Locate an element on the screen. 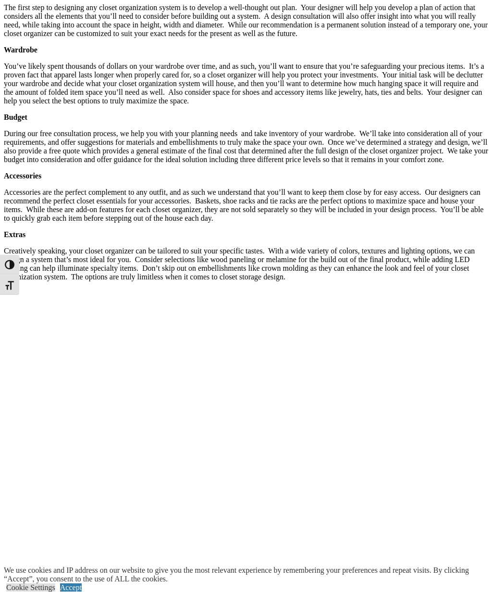 This screenshot has width=492, height=592. strong: Extras is located at coordinates (14, 234).